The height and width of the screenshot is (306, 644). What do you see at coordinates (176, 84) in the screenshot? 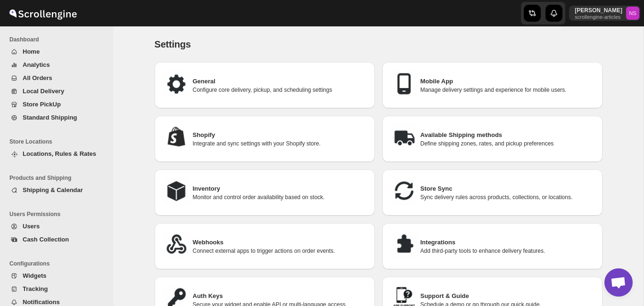
I see `img: General` at bounding box center [176, 84].